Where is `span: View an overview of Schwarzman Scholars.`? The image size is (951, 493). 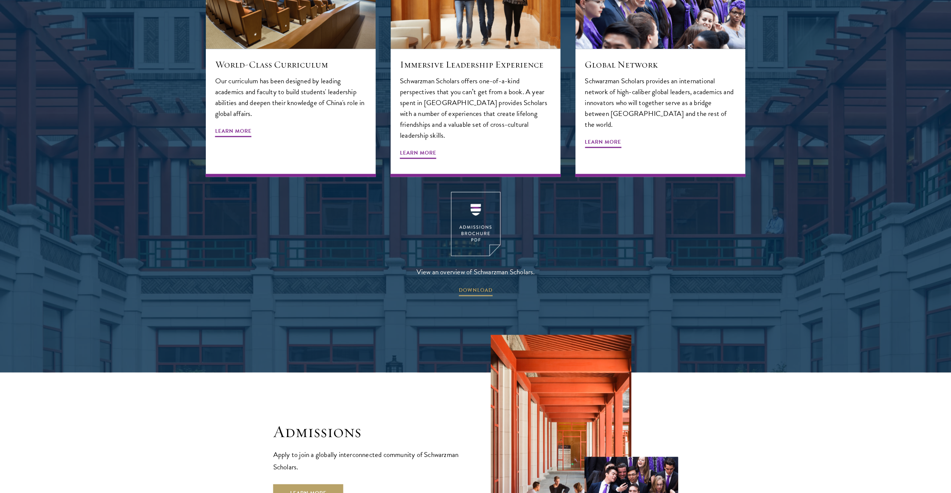 span: View an overview of Schwarzman Scholars. is located at coordinates (476, 271).